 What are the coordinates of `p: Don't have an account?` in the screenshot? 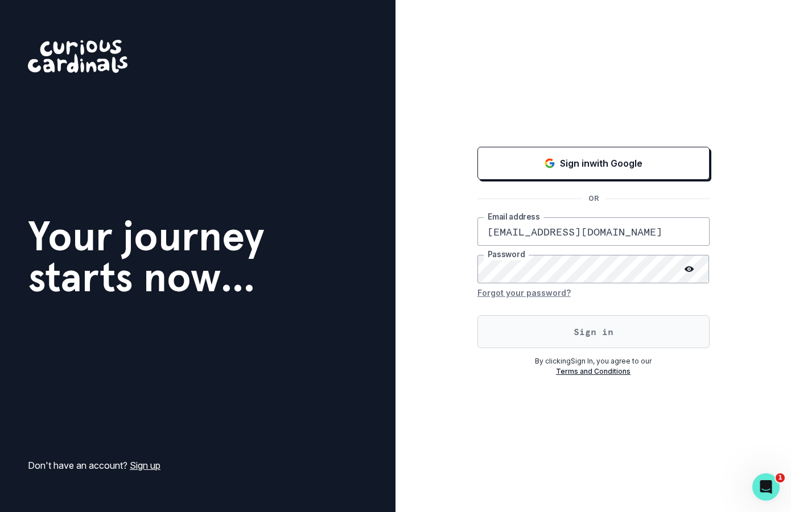 It's located at (94, 465).